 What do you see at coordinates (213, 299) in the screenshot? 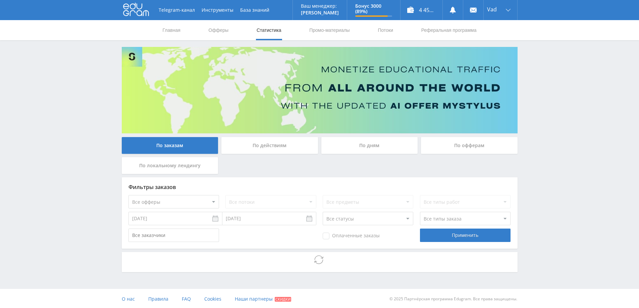
I see `span: Cookies` at bounding box center [213, 299].